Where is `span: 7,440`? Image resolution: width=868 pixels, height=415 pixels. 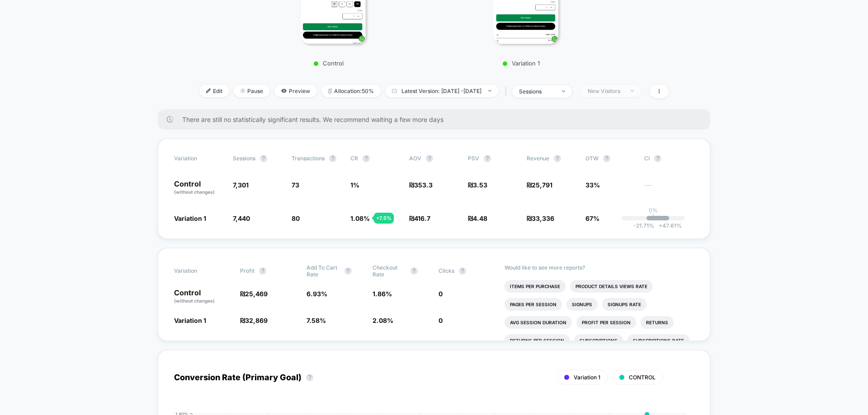
span: 7,440 is located at coordinates (242, 218).